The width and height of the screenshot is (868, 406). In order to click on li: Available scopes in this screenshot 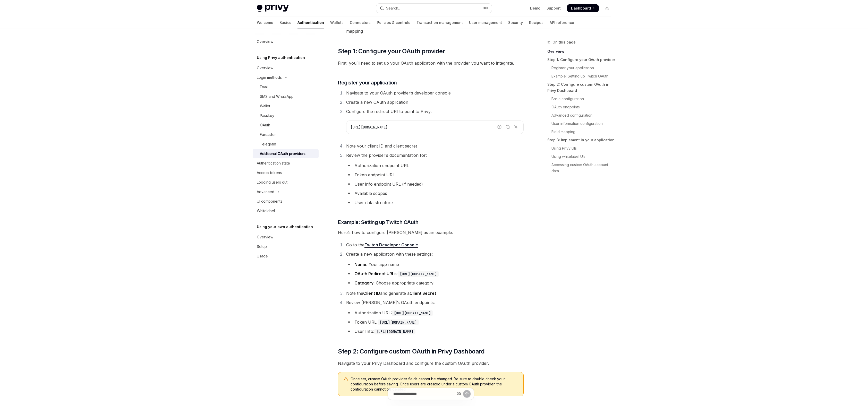, I will do `click(435, 193)`.